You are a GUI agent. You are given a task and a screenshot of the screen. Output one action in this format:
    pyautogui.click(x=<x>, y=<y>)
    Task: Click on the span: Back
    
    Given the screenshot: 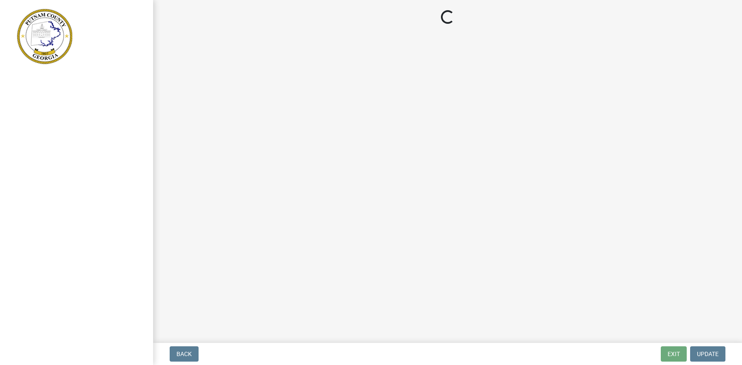 What is the action you would take?
    pyautogui.click(x=184, y=354)
    